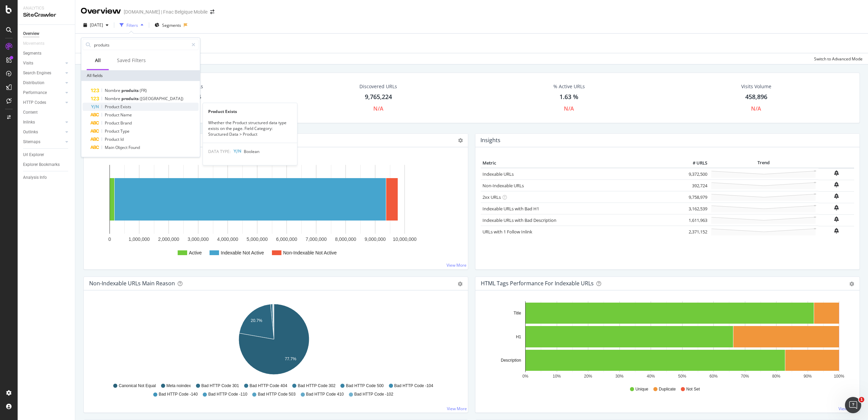 The image size is (868, 420). I want to click on a: Non-Indexable URLs, so click(503, 185).